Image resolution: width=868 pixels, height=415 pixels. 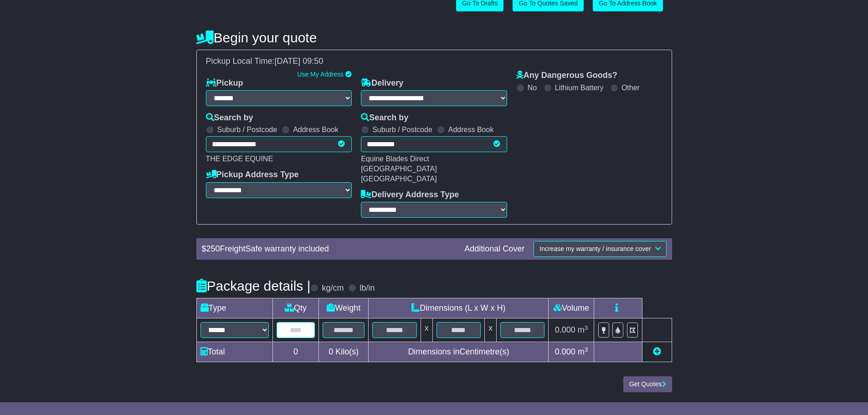 What do you see at coordinates (631, 88) in the screenshot?
I see `label: Other` at bounding box center [631, 88].